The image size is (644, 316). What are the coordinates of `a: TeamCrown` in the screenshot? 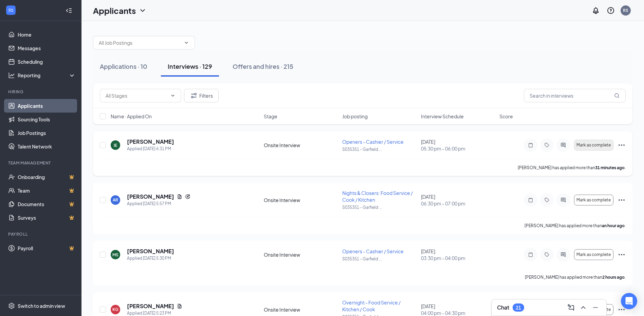 It's located at (47, 191).